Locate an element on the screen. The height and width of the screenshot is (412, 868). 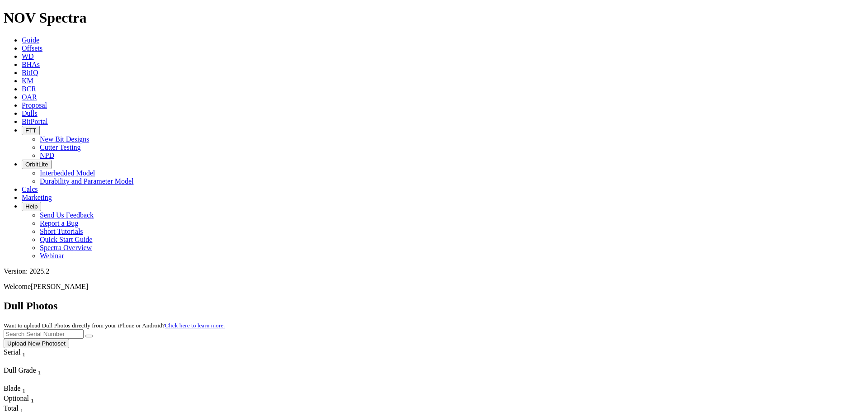
span: Total is located at coordinates (11, 408).